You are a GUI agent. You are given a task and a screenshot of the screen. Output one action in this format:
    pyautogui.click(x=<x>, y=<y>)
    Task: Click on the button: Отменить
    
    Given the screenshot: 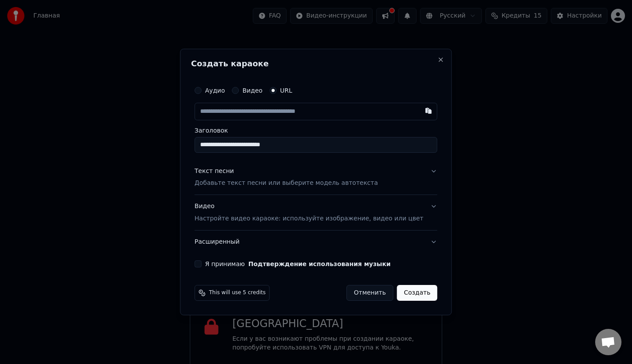 What is the action you would take?
    pyautogui.click(x=370, y=292)
    